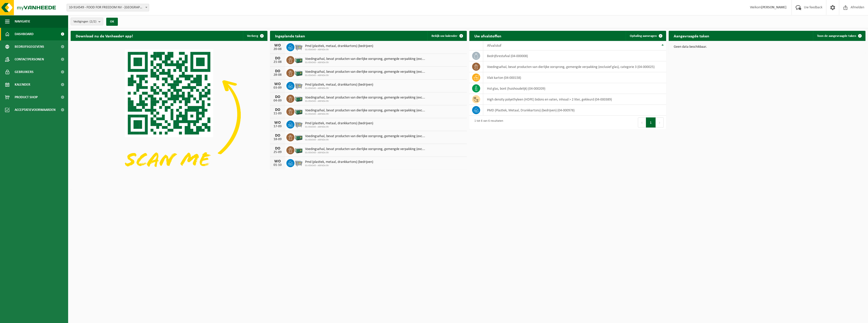 This screenshot has width=868, height=323. What do you see at coordinates (642, 122) in the screenshot?
I see `button: Previous` at bounding box center [642, 122].